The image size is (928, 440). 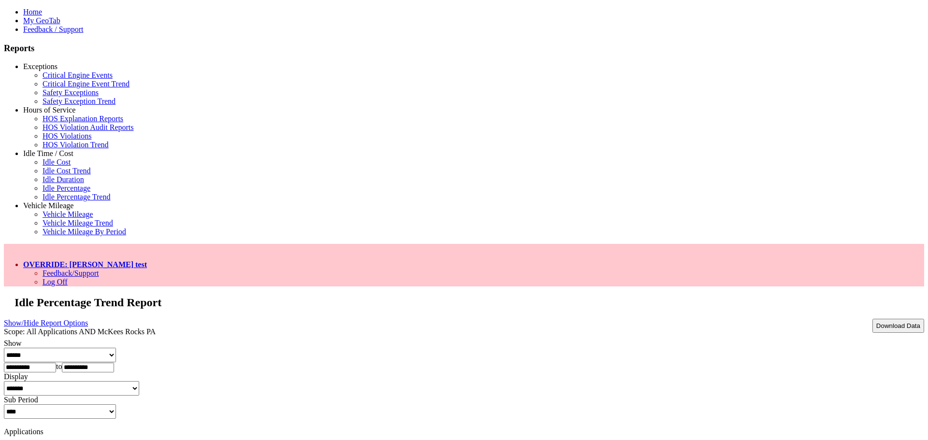 I want to click on a: Idle Cost, so click(x=57, y=162).